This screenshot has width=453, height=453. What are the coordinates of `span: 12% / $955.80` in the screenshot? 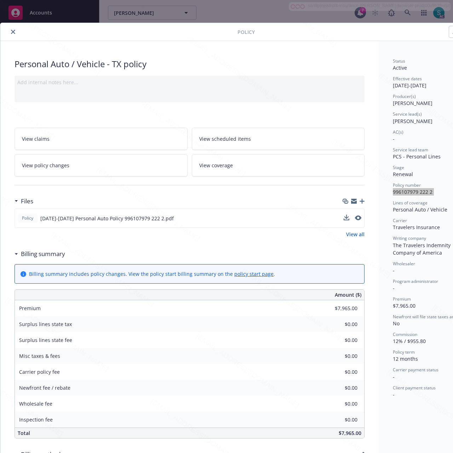 It's located at (409, 341).